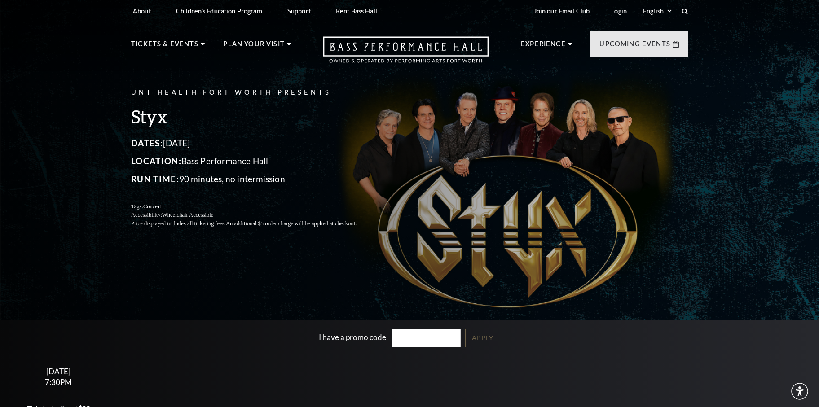 Image resolution: width=819 pixels, height=407 pixels. What do you see at coordinates (657, 11) in the screenshot?
I see `select: Select:` at bounding box center [657, 11].